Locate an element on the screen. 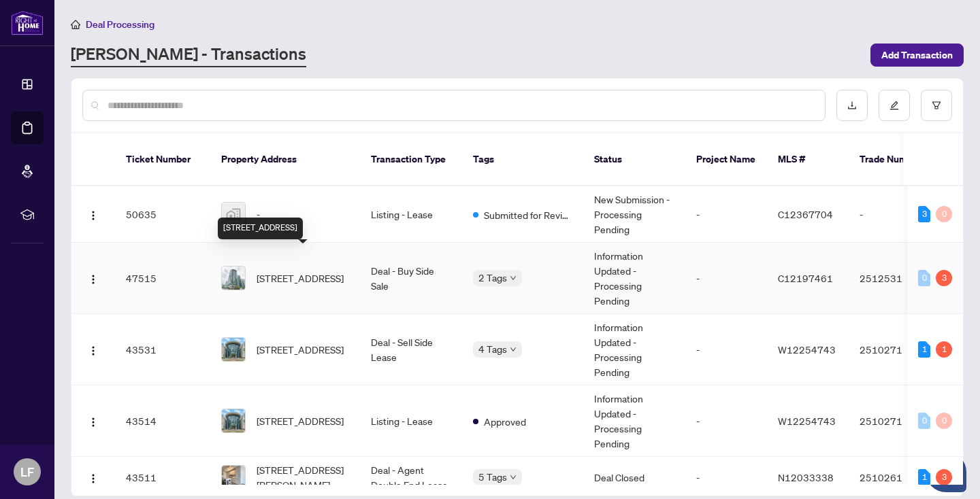 The height and width of the screenshot is (499, 980). td: 47515 is located at coordinates (162, 279).